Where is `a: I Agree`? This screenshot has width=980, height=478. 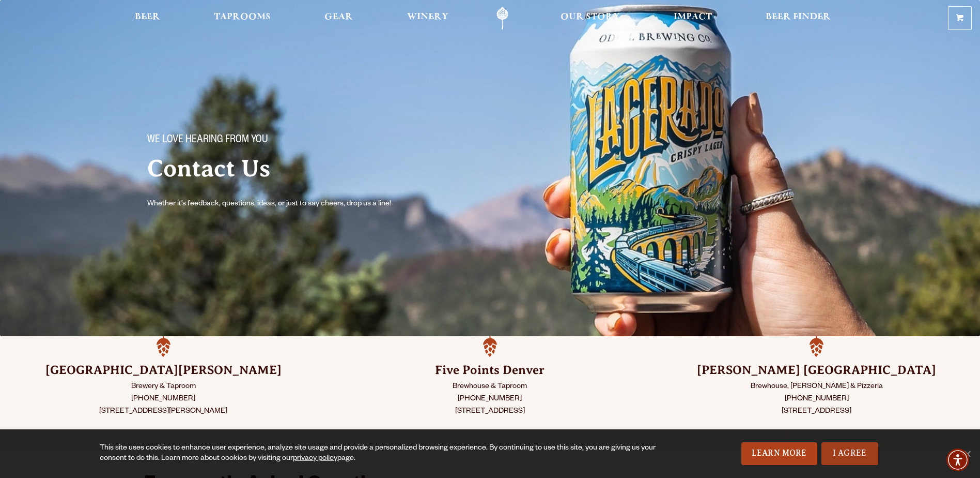 a: I Agree is located at coordinates (850, 454).